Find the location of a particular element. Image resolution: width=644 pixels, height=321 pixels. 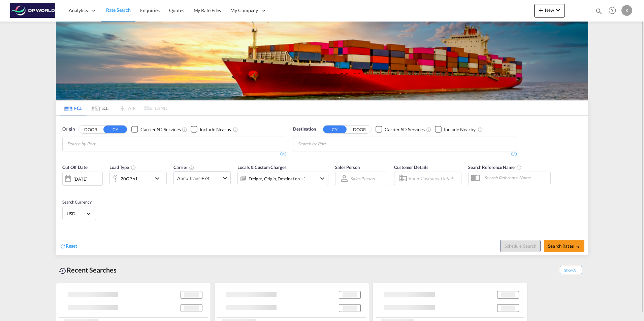

input: Search Reference Name is located at coordinates (515, 177).